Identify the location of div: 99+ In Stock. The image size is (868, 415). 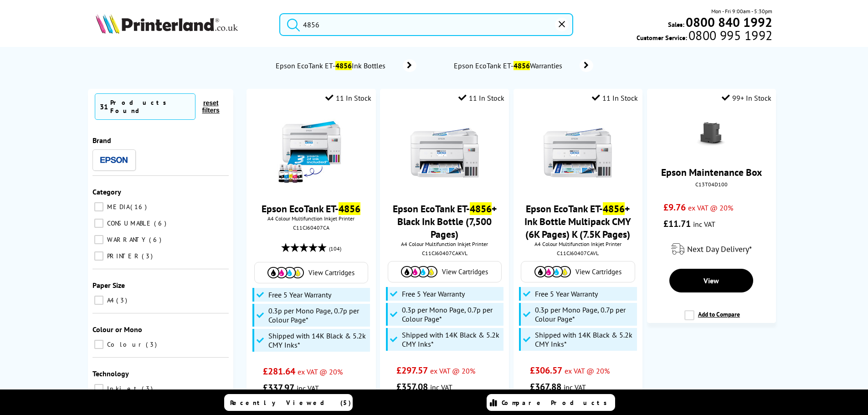
(746, 98).